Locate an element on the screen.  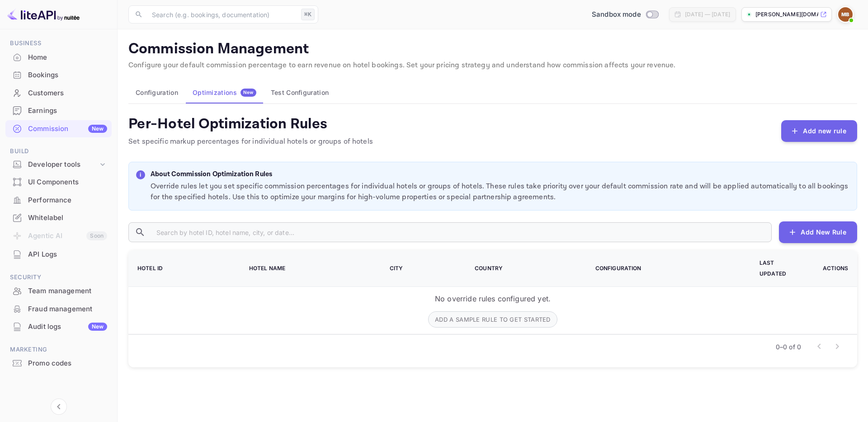
p: Commission Management is located at coordinates (492, 49).